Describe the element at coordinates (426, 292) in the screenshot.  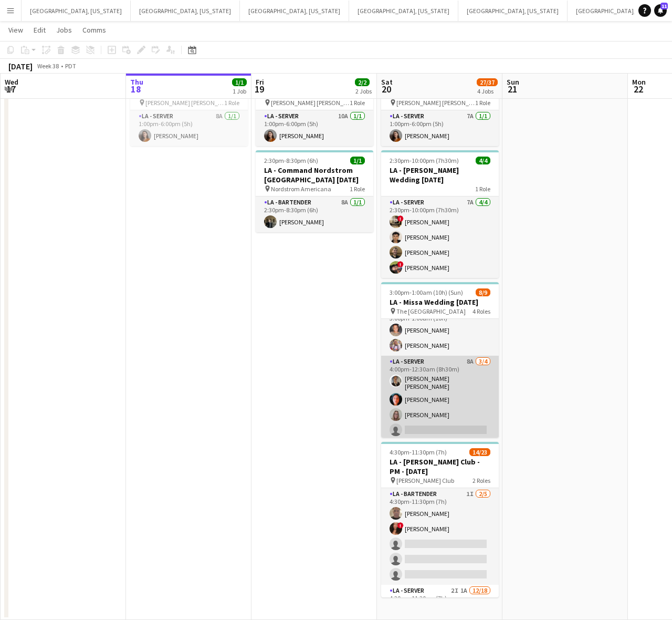
I see `span: 3:00pm-1:00am (10h) (Sun)` at that location.